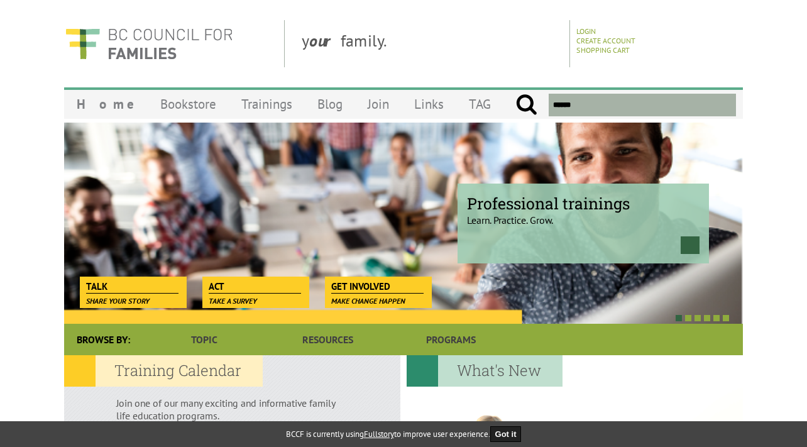  I want to click on a: Links, so click(429, 104).